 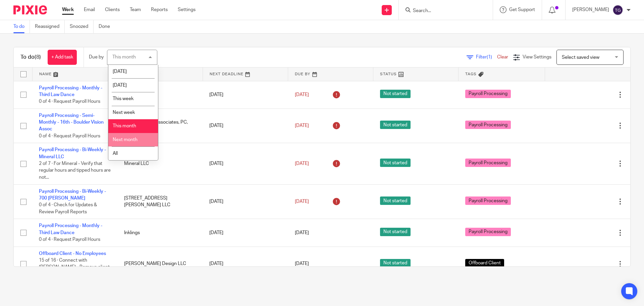 What do you see at coordinates (73, 153) in the screenshot?
I see `a: Payroll Processing - Bi-Weekly - Mineral LLC` at bounding box center [73, 153].